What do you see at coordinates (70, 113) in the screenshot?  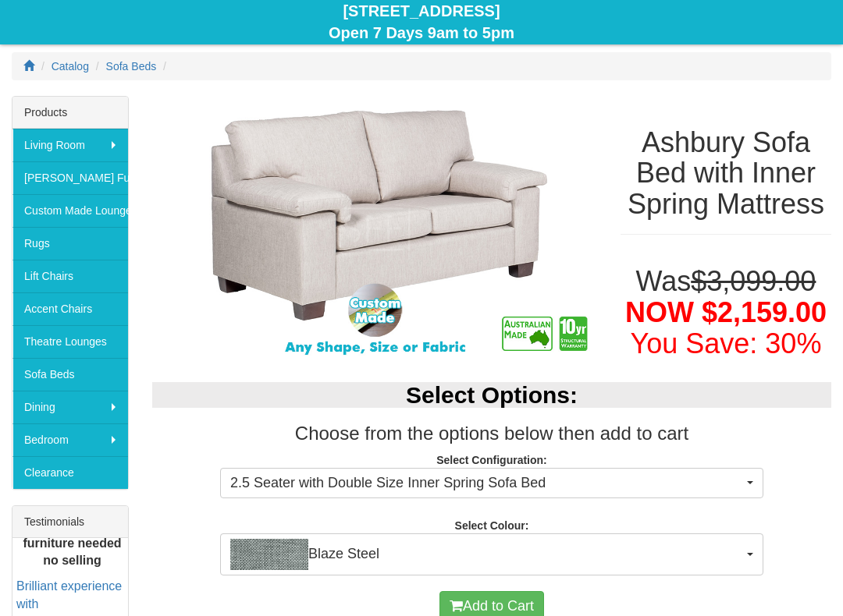 I see `div: Products` at bounding box center [70, 113].